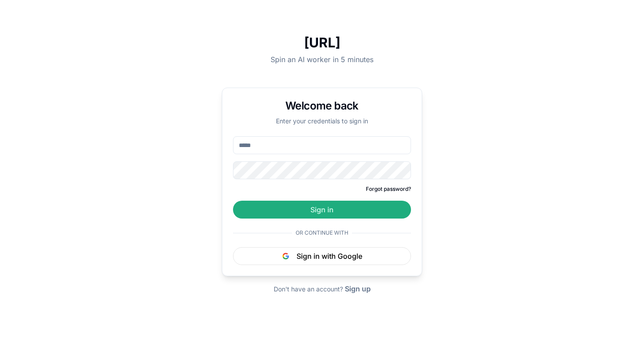  What do you see at coordinates (322, 256) in the screenshot?
I see `button: Sign in with Google` at bounding box center [322, 256].